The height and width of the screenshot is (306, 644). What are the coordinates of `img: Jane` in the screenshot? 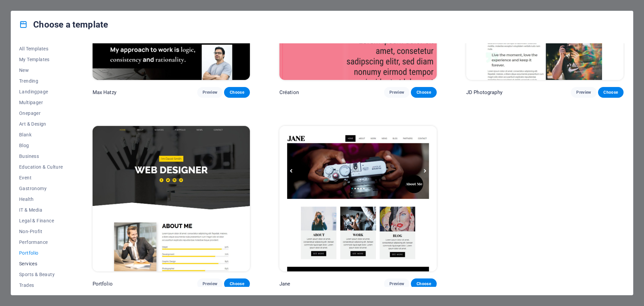 It's located at (358, 198).